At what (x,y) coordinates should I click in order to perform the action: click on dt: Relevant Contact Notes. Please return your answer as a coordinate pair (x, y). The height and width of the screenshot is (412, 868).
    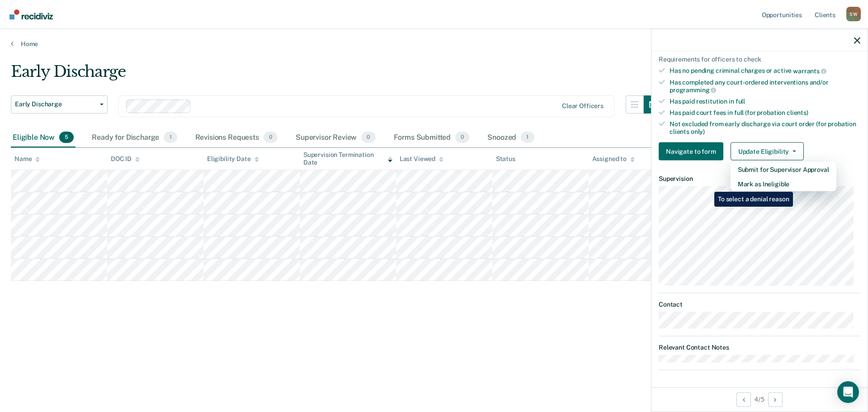
    Looking at the image, I should click on (759, 347).